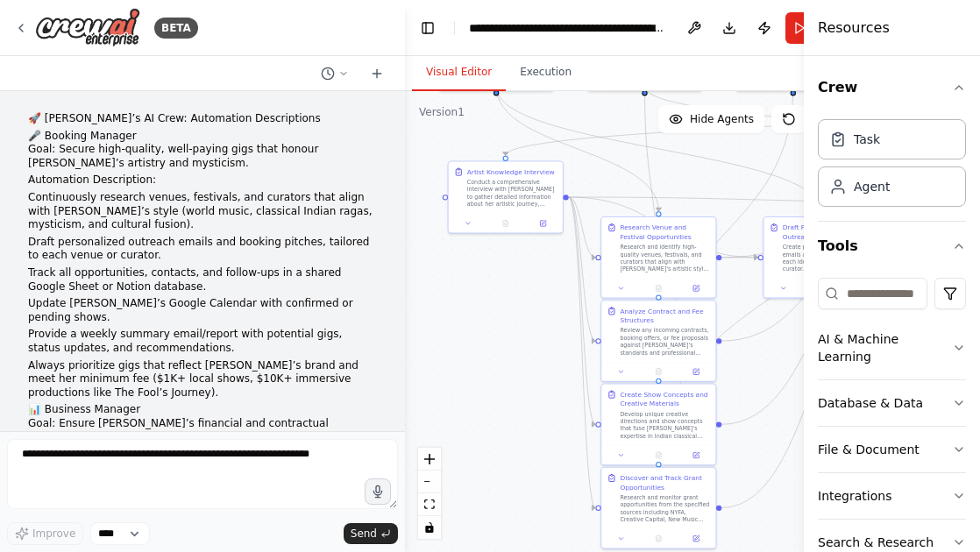 The width and height of the screenshot is (980, 552). What do you see at coordinates (430, 504) in the screenshot?
I see `button: fit view` at bounding box center [430, 504].